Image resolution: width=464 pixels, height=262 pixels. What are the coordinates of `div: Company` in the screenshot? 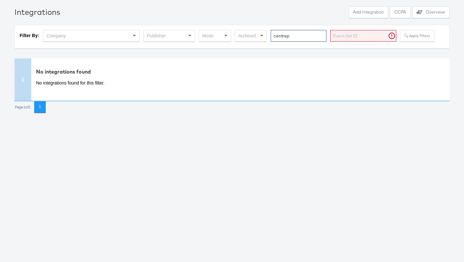 It's located at (91, 36).